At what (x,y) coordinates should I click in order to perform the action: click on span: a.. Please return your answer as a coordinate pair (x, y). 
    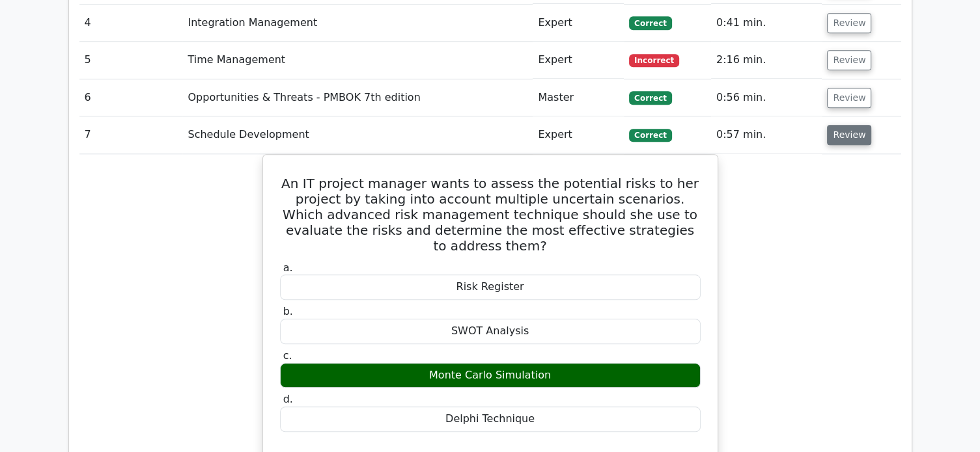
    Looking at the image, I should click on (288, 267).